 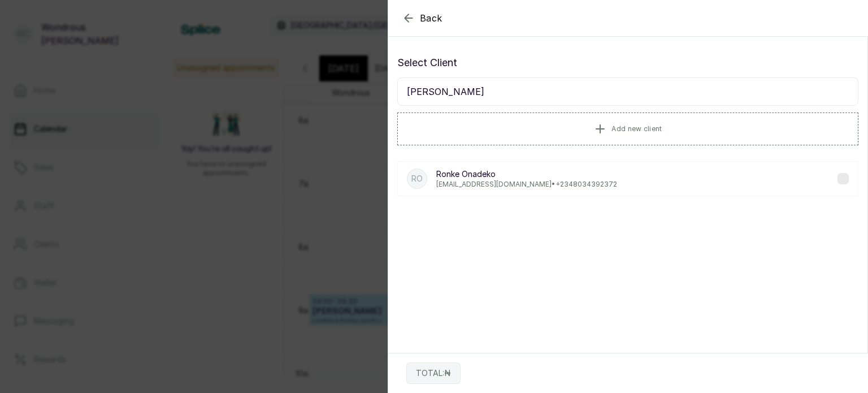 What do you see at coordinates (433, 373) in the screenshot?
I see `p: TOTAL: ₦` at bounding box center [433, 373].